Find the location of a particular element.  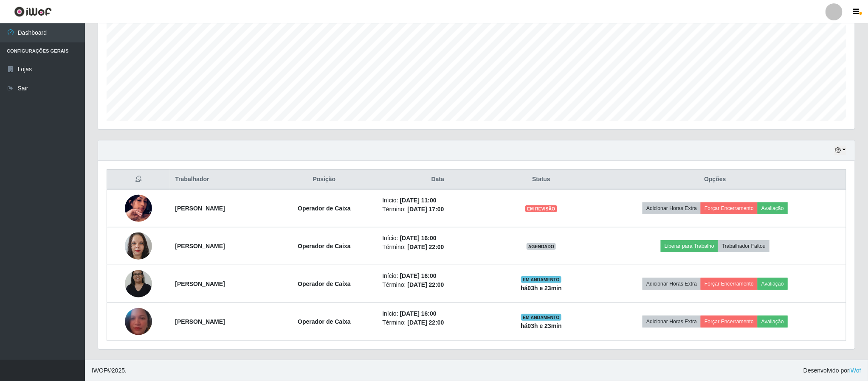

img: 1744290143147.jpeg is located at coordinates (139, 322).